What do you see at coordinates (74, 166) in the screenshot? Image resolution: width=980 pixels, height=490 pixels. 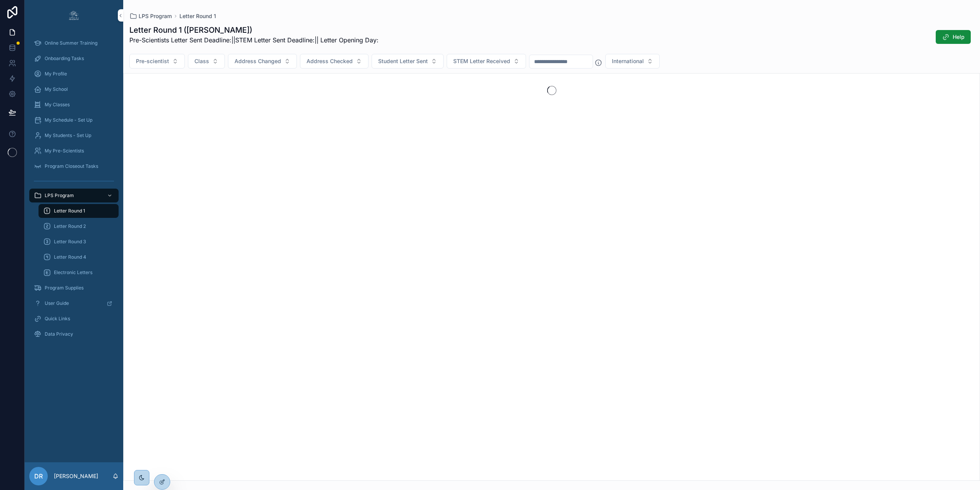 I see `a: Program Closeout Tasks` at bounding box center [74, 166].